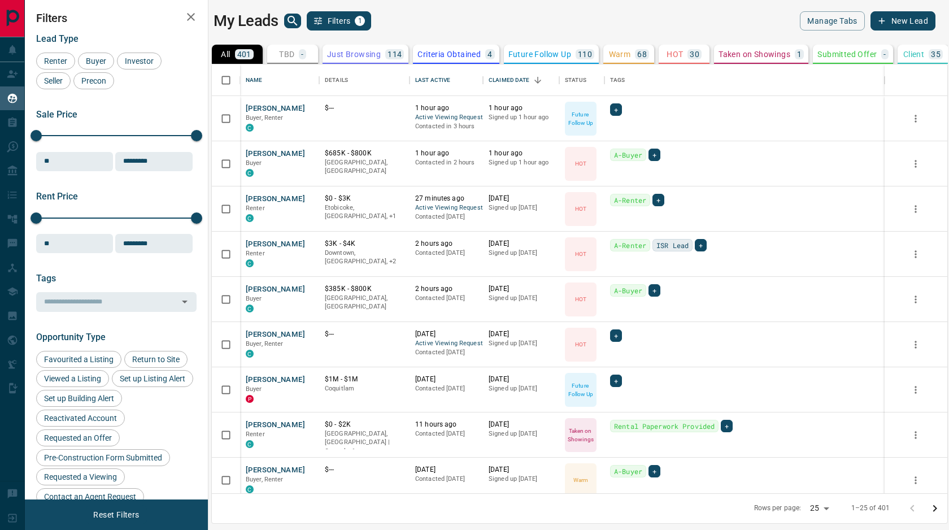 This screenshot has width=949, height=530. I want to click on div: Tags, so click(744, 80).